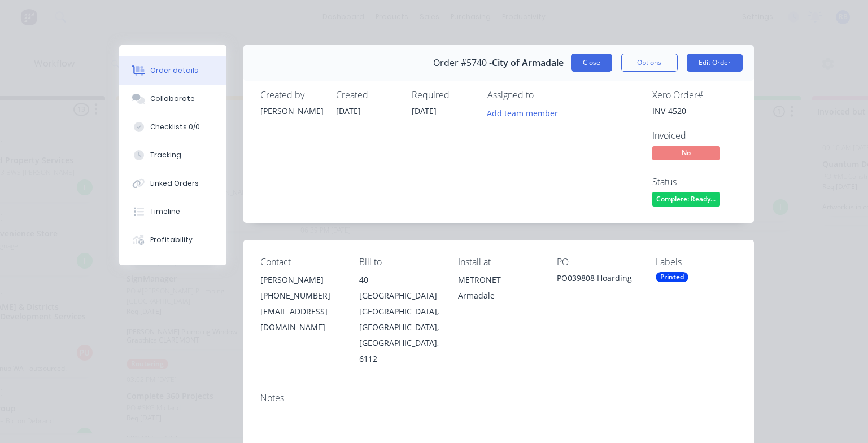 Image resolution: width=868 pixels, height=443 pixels. I want to click on button: Close, so click(592, 63).